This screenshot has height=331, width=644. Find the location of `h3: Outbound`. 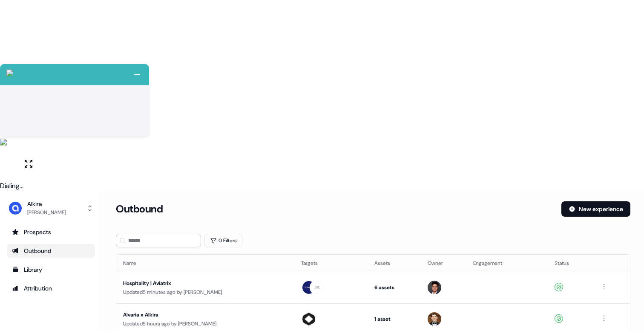

h3: Outbound is located at coordinates (139, 209).